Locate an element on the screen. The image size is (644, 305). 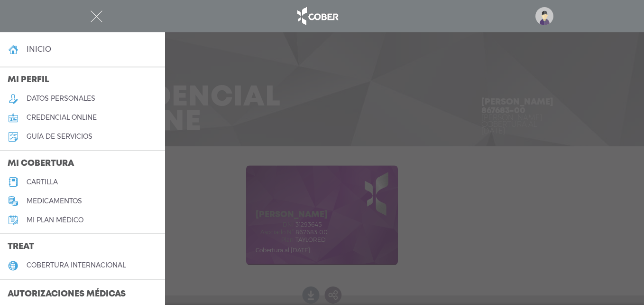
img: logo_cober_home-white.png is located at coordinates (317, 16).